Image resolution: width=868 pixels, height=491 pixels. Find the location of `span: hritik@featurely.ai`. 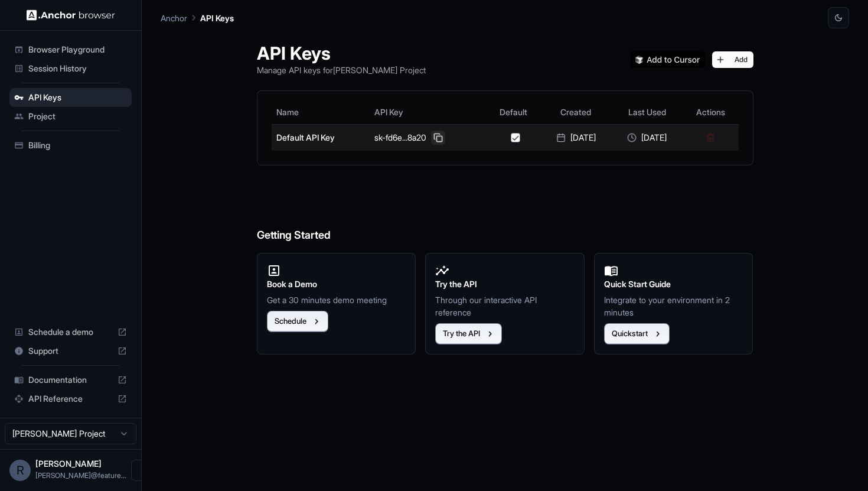

span: hritik@featurely.ai is located at coordinates (81, 475).